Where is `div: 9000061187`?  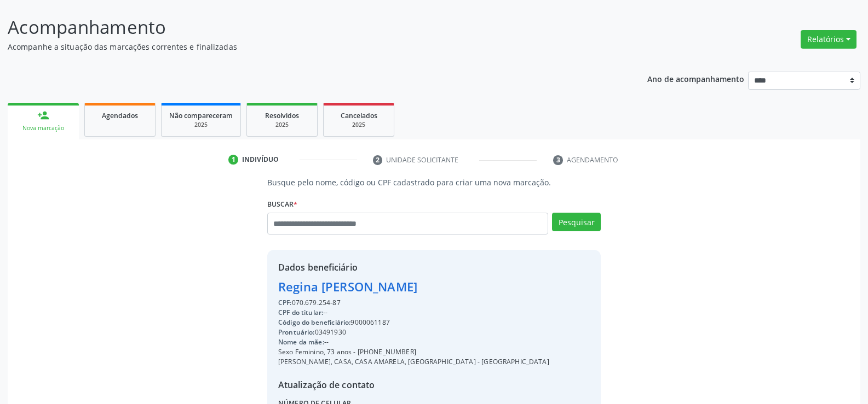
div: 9000061187 is located at coordinates (414, 323).